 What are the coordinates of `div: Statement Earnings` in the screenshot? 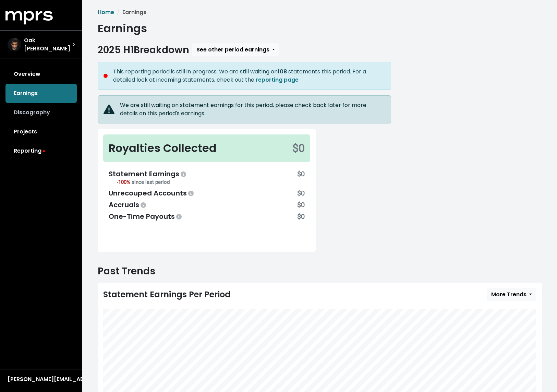 It's located at (148, 174).